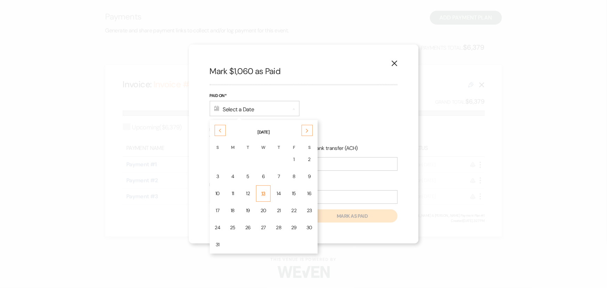  What do you see at coordinates (294, 159) in the screenshot?
I see `div: 1` at bounding box center [294, 159].